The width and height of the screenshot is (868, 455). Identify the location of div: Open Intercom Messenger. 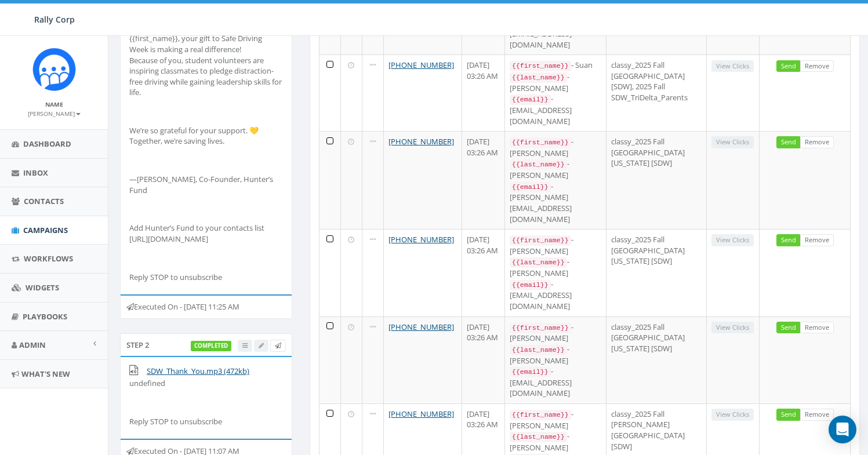
(842, 429).